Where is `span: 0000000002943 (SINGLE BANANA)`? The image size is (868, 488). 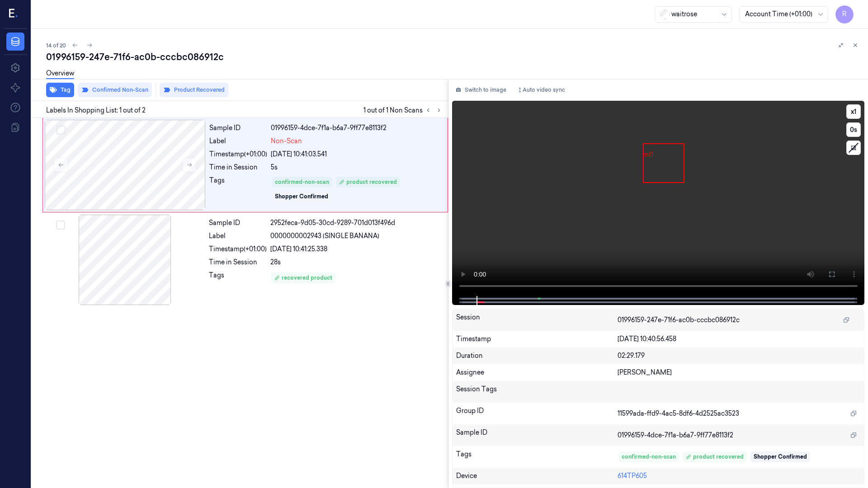
span: 0000000002943 (SINGLE BANANA) is located at coordinates (325, 236).